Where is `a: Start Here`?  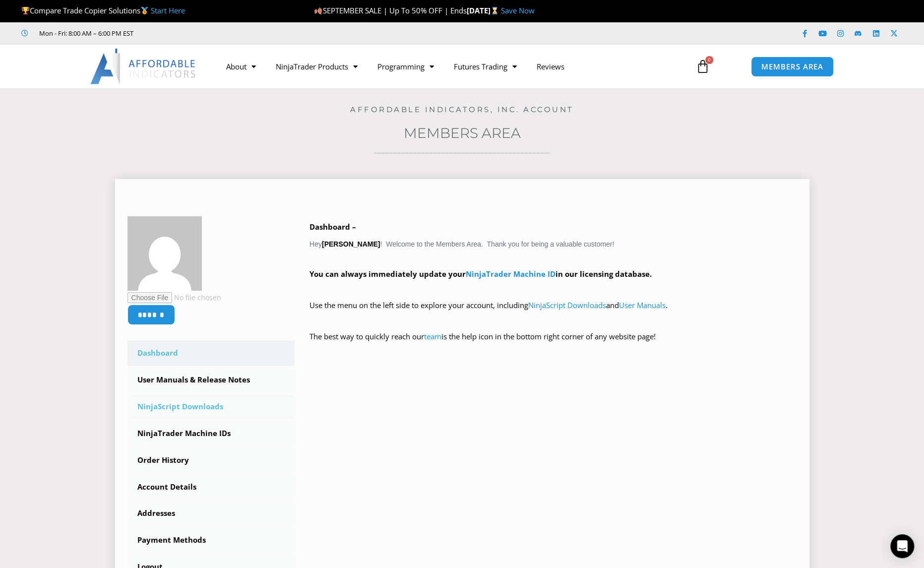 a: Start Here is located at coordinates (168, 10).